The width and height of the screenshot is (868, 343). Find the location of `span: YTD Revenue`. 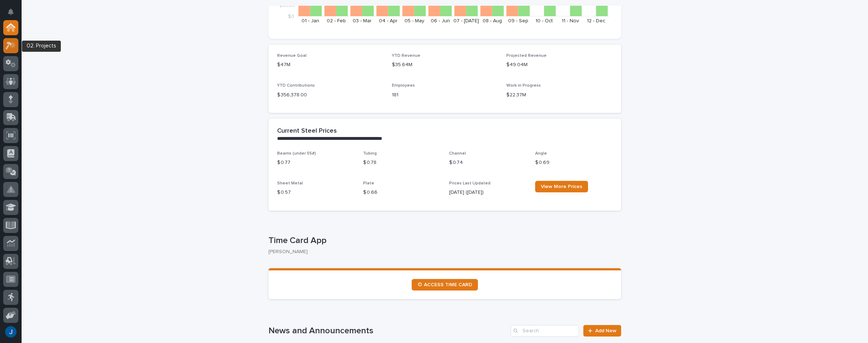

span: YTD Revenue is located at coordinates (406, 56).